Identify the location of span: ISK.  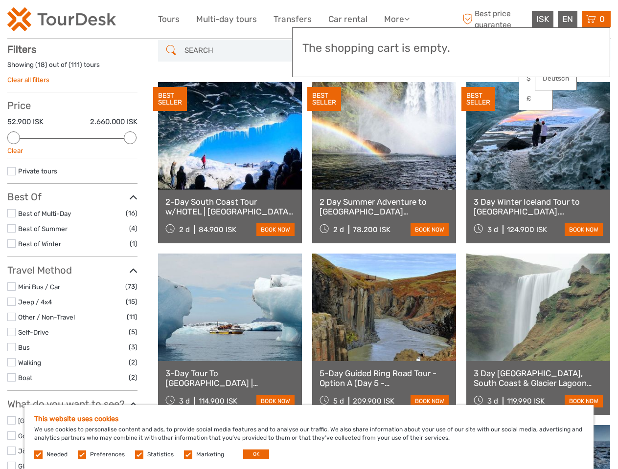
(542, 19).